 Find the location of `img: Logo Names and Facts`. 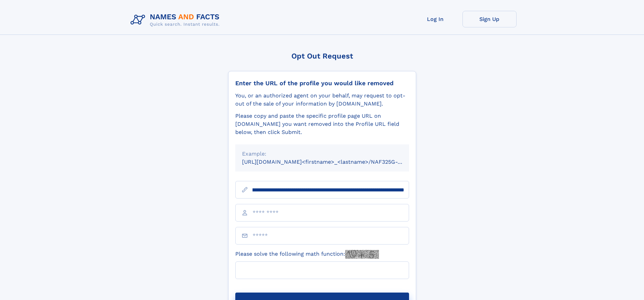

img: Logo Names and Facts is located at coordinates (176, 20).